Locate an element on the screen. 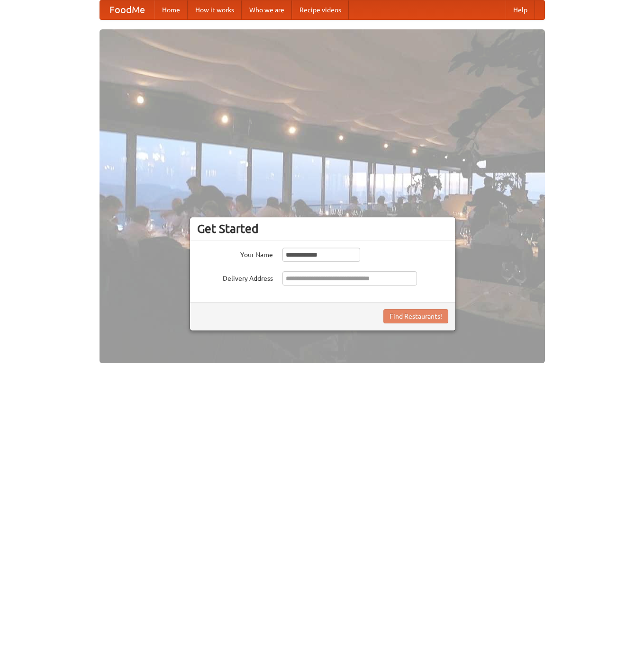 This screenshot has height=670, width=644. a: Who we are is located at coordinates (267, 10).